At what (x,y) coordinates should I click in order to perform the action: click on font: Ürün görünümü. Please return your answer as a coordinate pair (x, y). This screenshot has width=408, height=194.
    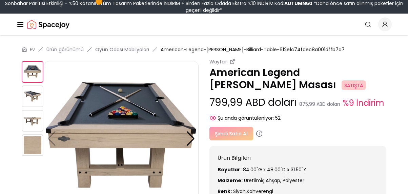
    Looking at the image, I should click on (65, 49).